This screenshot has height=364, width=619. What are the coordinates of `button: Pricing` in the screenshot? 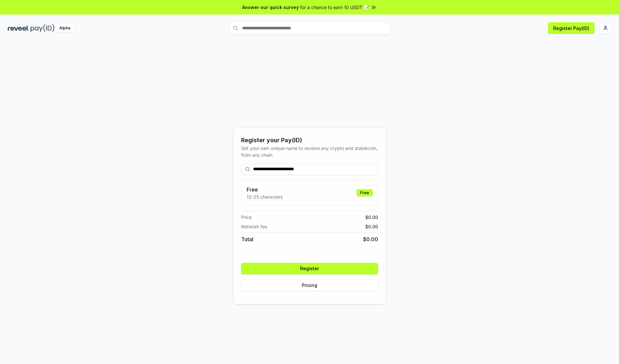 It's located at (310, 286).